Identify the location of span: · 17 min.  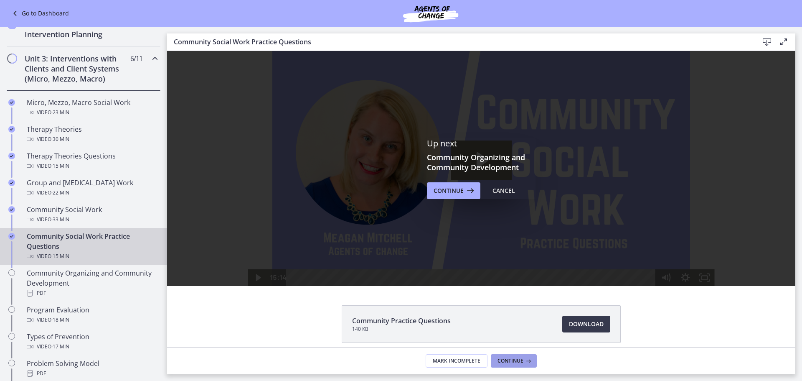
(60, 346).